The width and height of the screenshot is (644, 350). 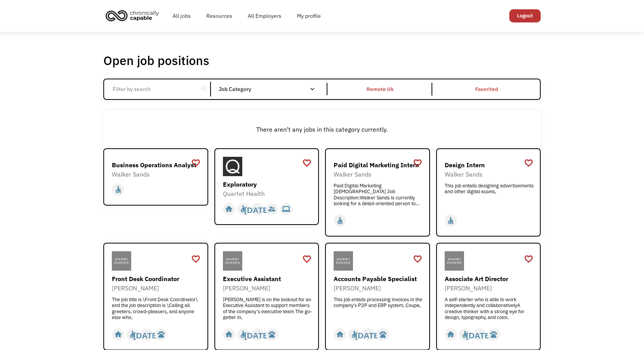 I want to click on div: supervisor_account, so click(x=272, y=209).